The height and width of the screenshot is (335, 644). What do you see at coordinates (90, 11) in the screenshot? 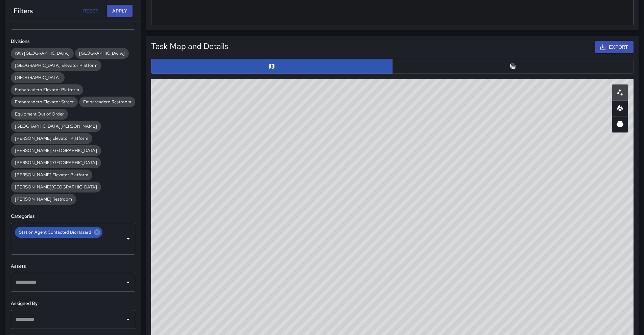
I see `button: Reset` at bounding box center [90, 11].